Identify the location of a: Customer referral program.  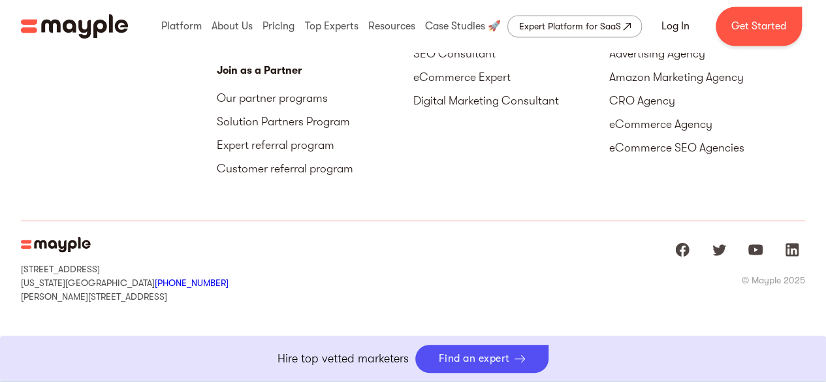
(315, 168).